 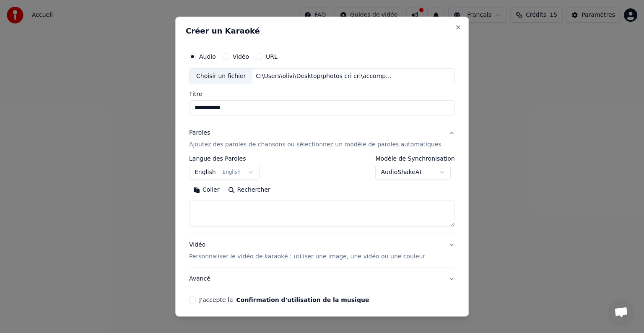 I want to click on label: Langue des Paroles, so click(x=224, y=159).